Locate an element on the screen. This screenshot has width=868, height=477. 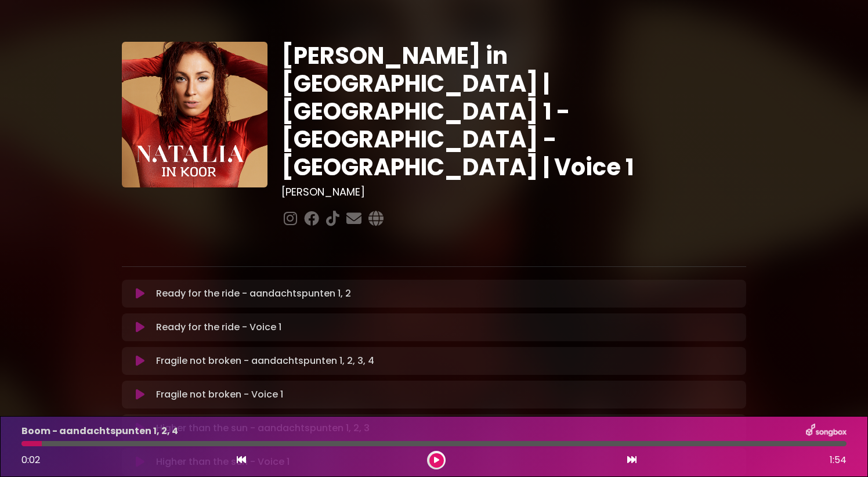
p: Ready for the ride - aandachtspunten 1, 2 is located at coordinates (253, 294).